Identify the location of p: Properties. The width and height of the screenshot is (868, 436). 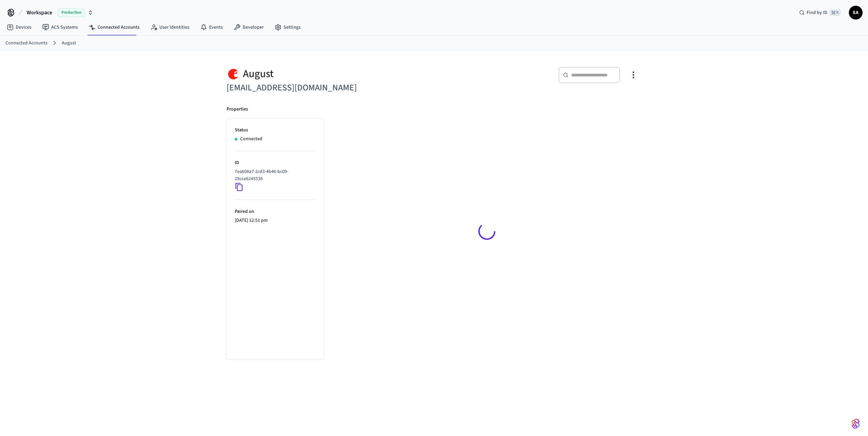
(237, 109).